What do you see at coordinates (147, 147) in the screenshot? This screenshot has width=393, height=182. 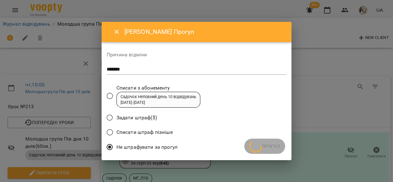 I see `span: Не штрафувати за прогул` at bounding box center [147, 147].